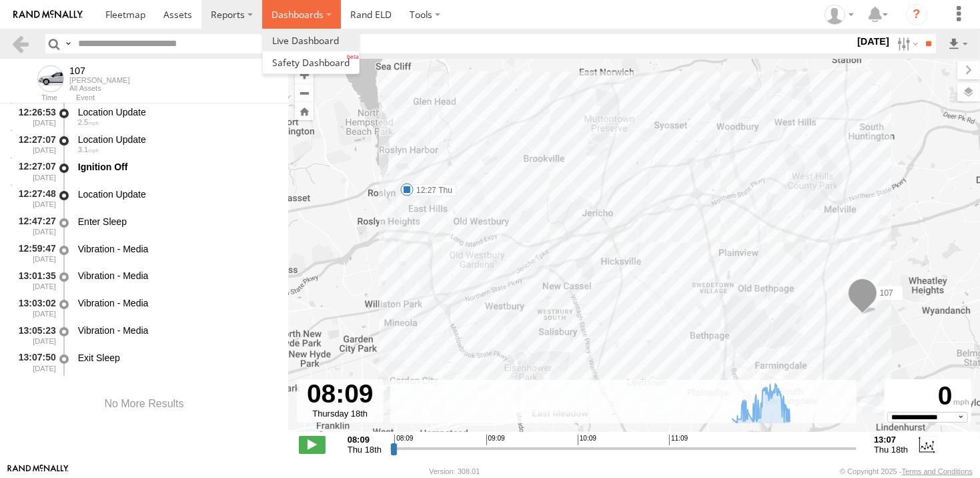 The image size is (980, 478). I want to click on label: 12:27 Thu, so click(432, 190).